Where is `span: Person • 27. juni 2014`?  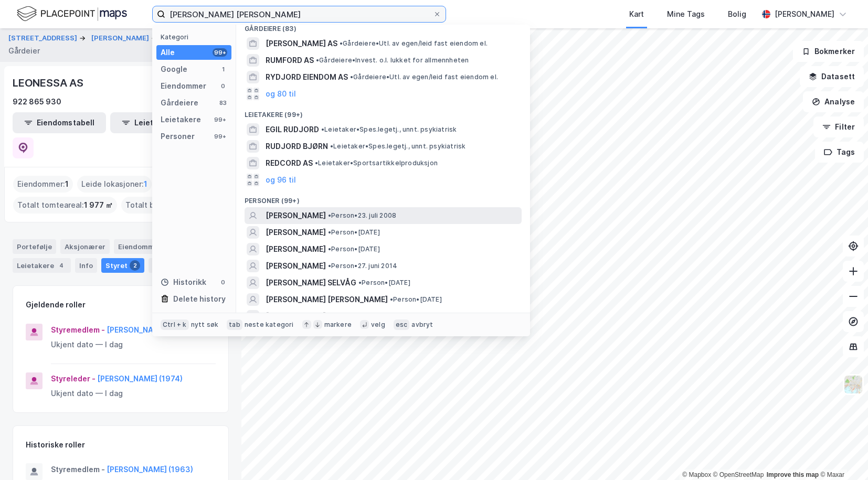
span: Person • 27. juni 2014 is located at coordinates (362, 266).